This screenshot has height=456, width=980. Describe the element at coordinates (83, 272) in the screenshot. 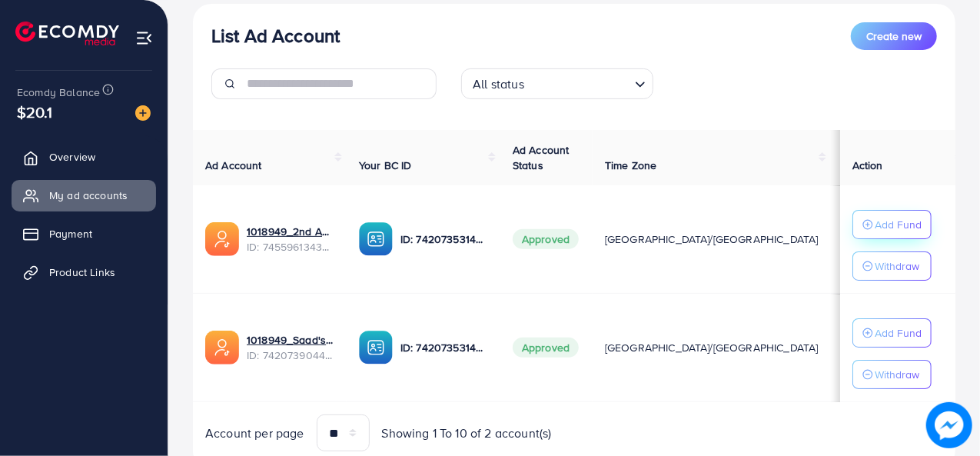

I see `span: Product Links` at that location.